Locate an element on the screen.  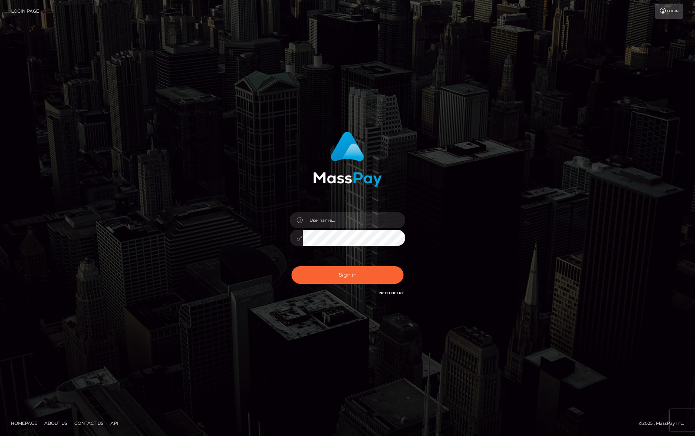
a: Login is located at coordinates (669, 11).